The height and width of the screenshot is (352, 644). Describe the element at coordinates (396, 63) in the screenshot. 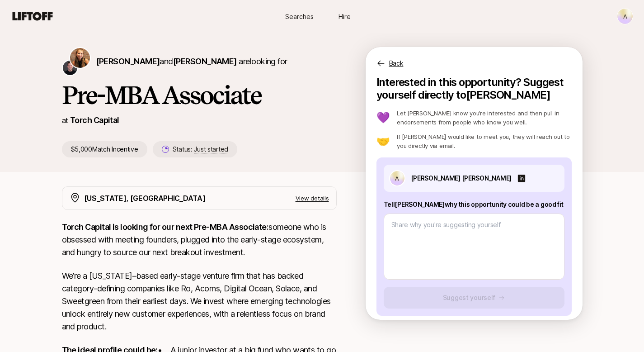

I see `p: Back` at that location.